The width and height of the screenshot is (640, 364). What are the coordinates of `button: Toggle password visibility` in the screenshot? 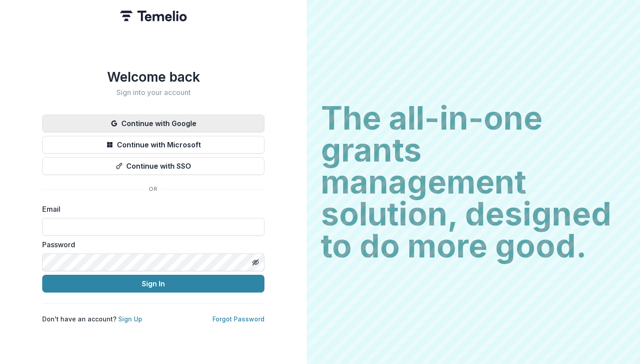 It's located at (256, 262).